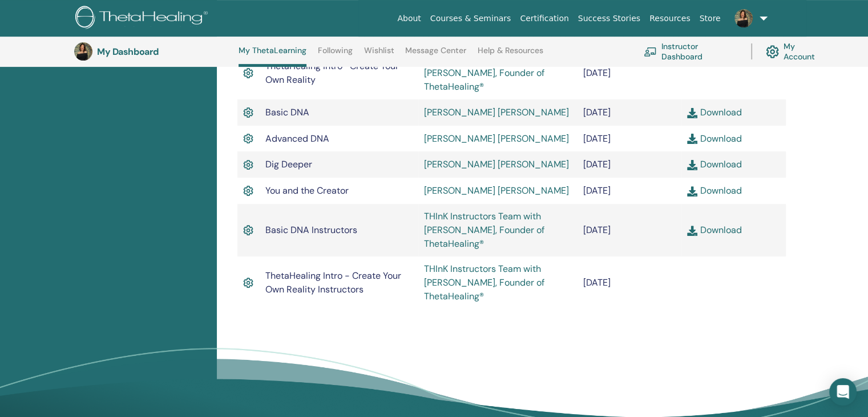 This screenshot has height=417, width=868. Describe the element at coordinates (297, 138) in the screenshot. I see `span: Advanced DNA` at that location.